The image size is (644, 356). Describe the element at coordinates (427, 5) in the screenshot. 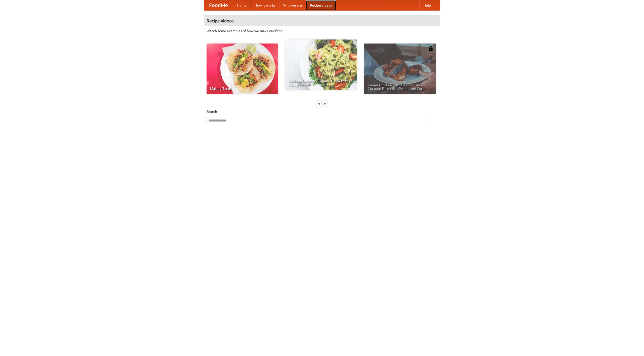

I see `a: Help` at that location.